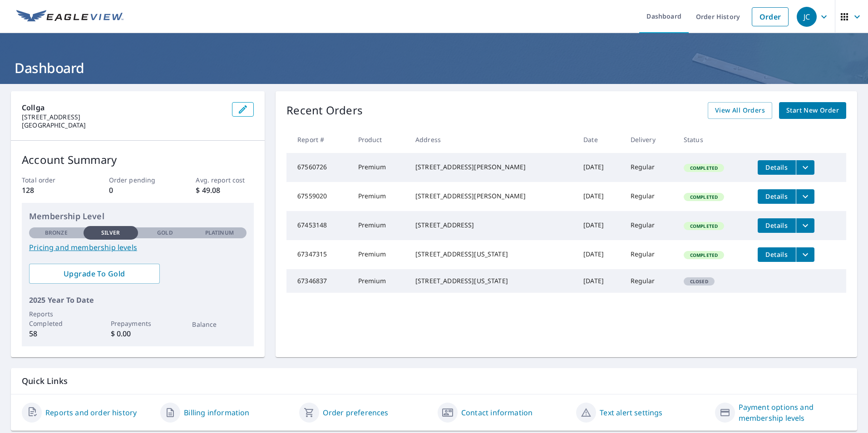  I want to click on a: View All Orders, so click(740, 110).